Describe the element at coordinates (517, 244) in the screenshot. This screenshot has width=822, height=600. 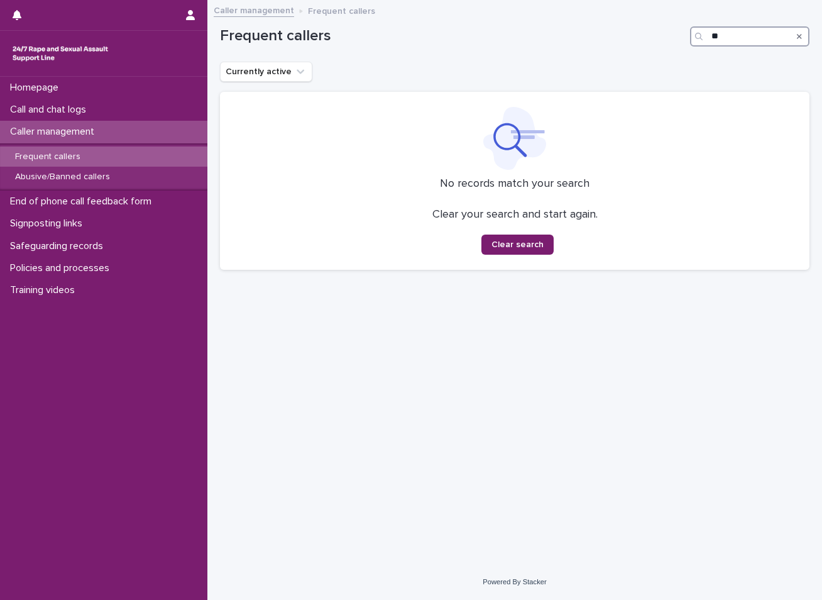
I see `span: Clear search` at that location.